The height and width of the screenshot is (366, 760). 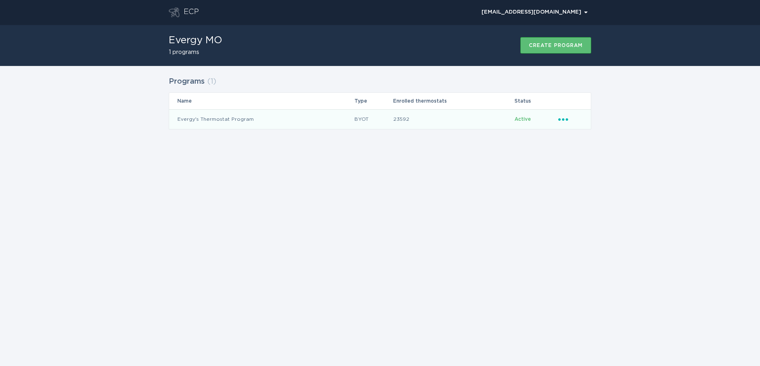 What do you see at coordinates (556, 45) in the screenshot?
I see `button: Create program` at bounding box center [556, 45].